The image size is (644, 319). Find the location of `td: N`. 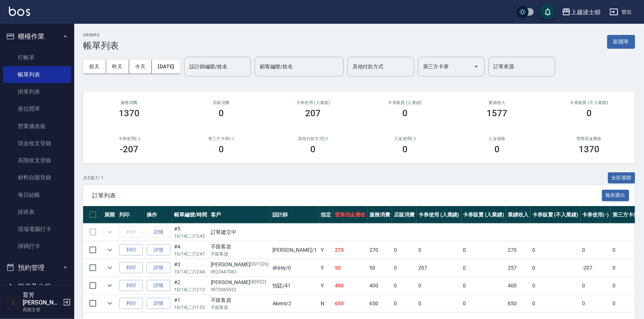

td: N is located at coordinates (326, 303).